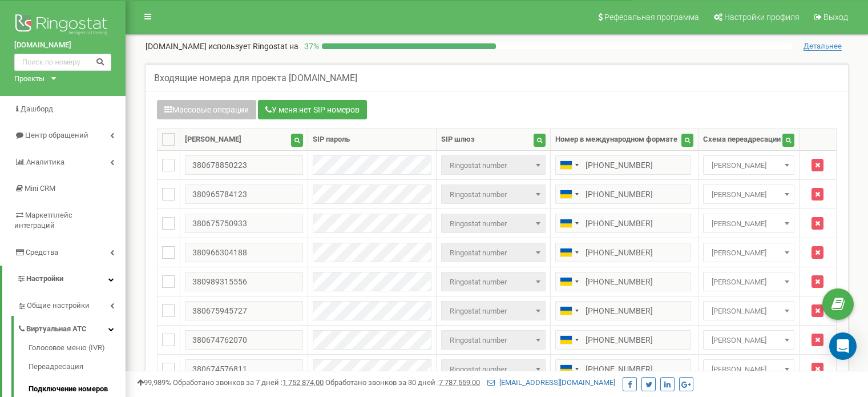 The width and height of the screenshot is (868, 397). I want to click on span: Обработано звонков за 30 дней :, so click(402, 382).